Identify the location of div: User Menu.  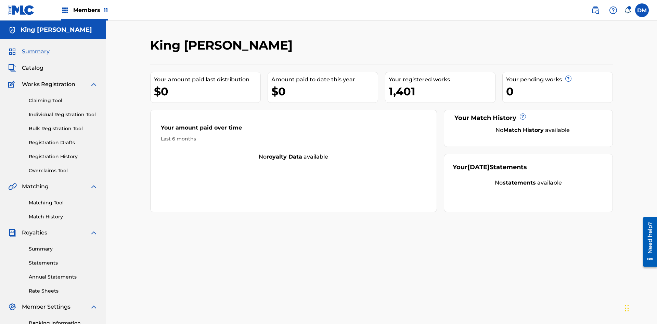
(642, 10).